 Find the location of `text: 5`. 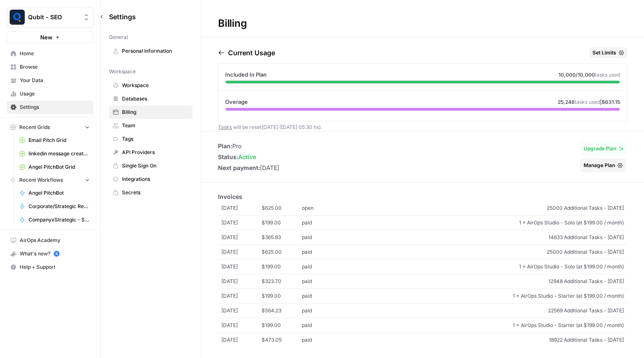

text: 5 is located at coordinates (56, 254).